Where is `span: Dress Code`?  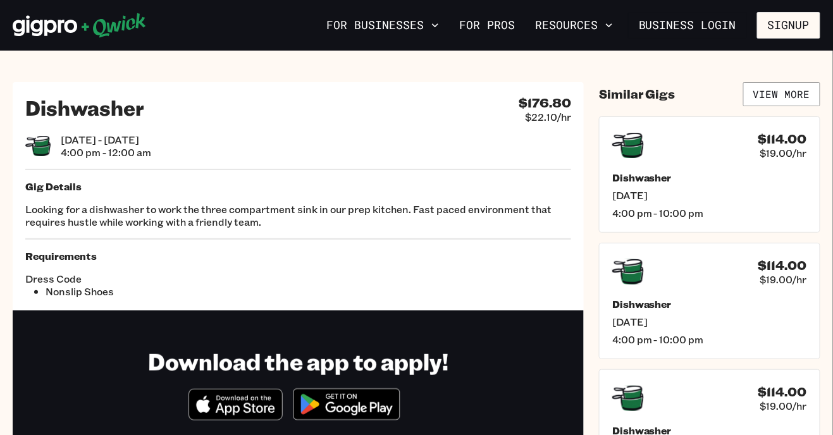 span: Dress Code is located at coordinates (162, 279).